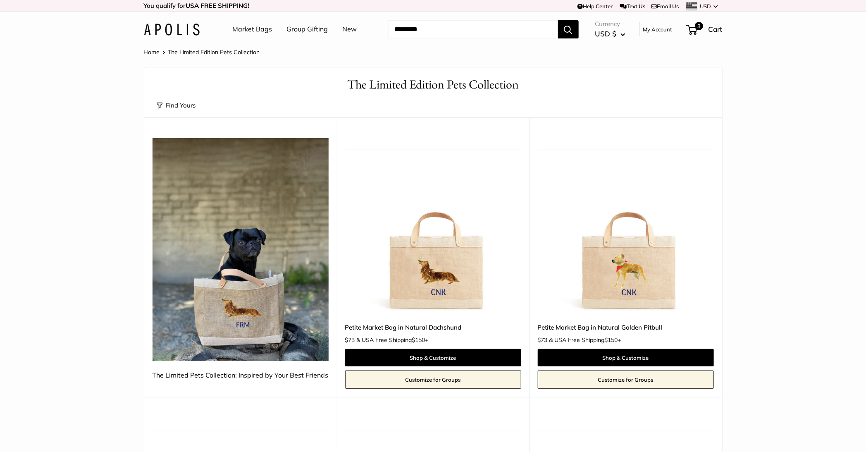 This screenshot has height=452, width=866. Describe the element at coordinates (705, 6) in the screenshot. I see `span: USD` at that location.